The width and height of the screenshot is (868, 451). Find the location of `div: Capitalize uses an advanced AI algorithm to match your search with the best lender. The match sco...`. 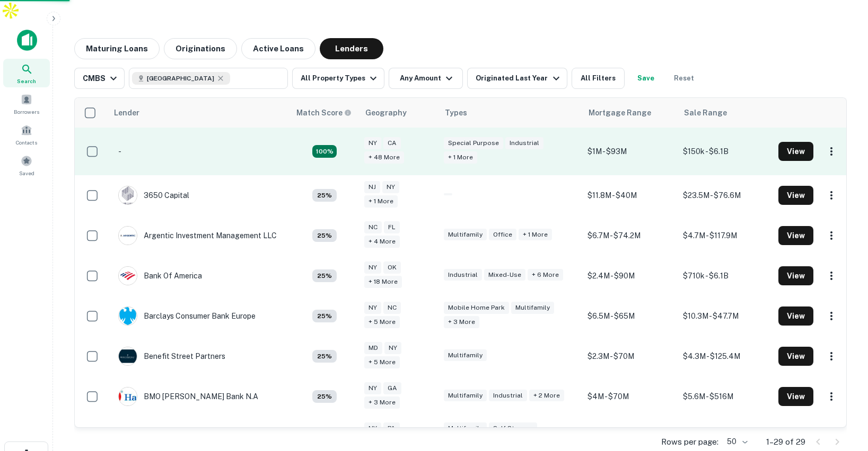

div: Capitalize uses an advanced AI algorithm to match your search with the best lender. The match sco... is located at coordinates (324, 113).